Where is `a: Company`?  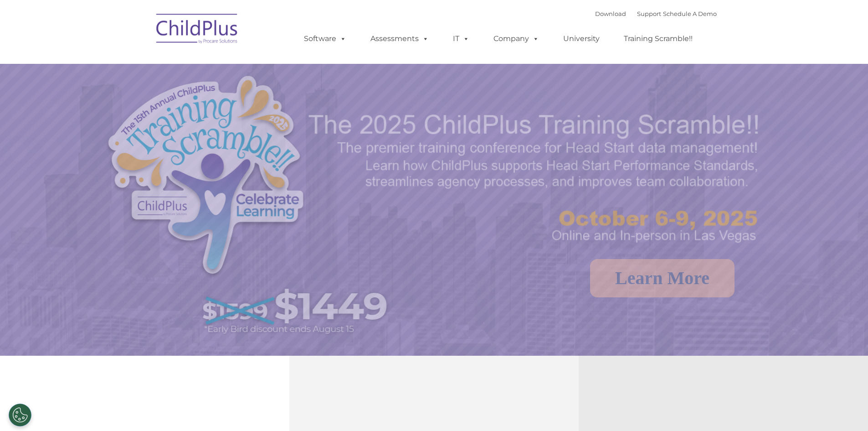 a: Company is located at coordinates (516, 39).